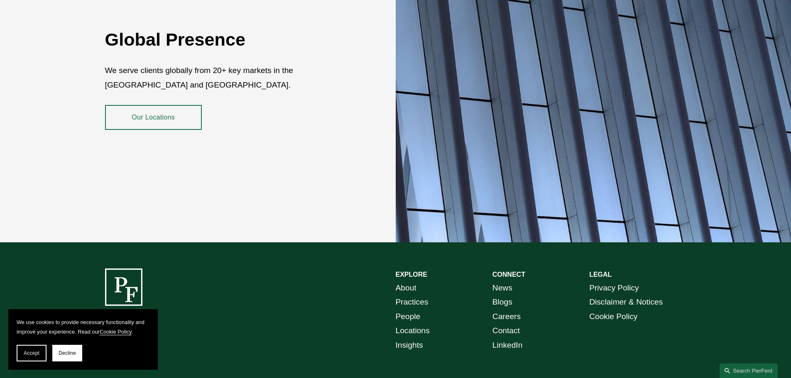 The image size is (791, 378). What do you see at coordinates (408, 317) in the screenshot?
I see `a: People` at bounding box center [408, 317].